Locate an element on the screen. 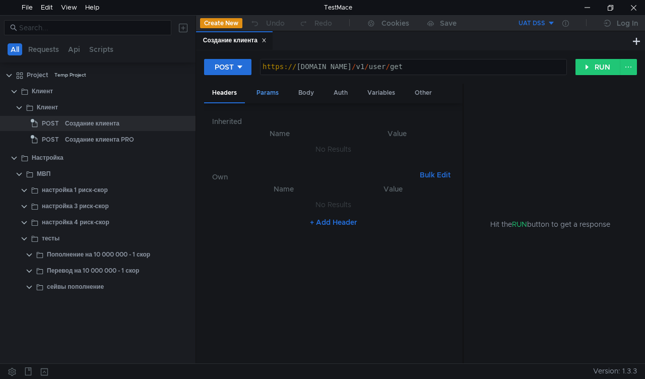 The width and height of the screenshot is (645, 379). button: UAT DSS is located at coordinates (520, 23).